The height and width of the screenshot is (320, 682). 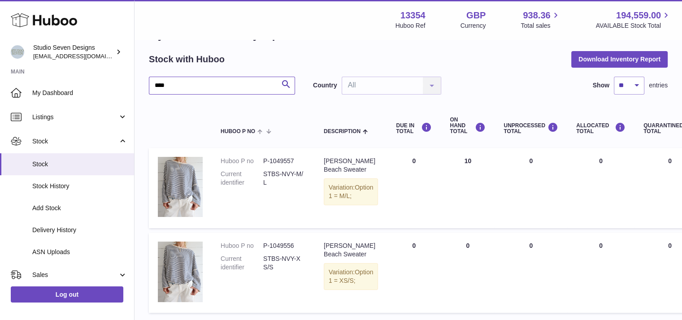 I want to click on label: Show, so click(x=601, y=85).